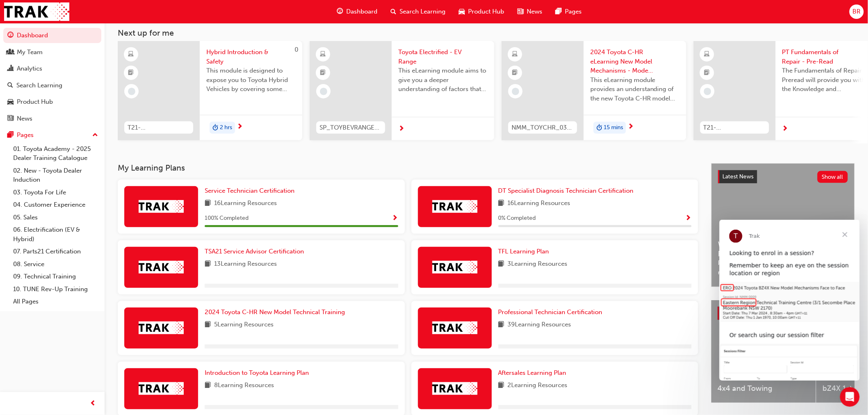  Describe the element at coordinates (257, 373) in the screenshot. I see `span: Introduction to Toyota Learning Plan` at that location.